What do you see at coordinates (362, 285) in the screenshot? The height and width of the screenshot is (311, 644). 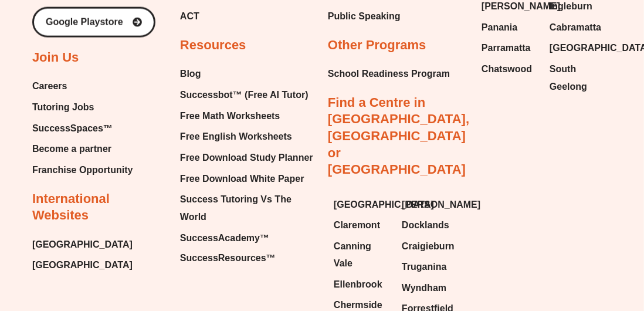 I see `a: Ellenbrook` at bounding box center [362, 285].